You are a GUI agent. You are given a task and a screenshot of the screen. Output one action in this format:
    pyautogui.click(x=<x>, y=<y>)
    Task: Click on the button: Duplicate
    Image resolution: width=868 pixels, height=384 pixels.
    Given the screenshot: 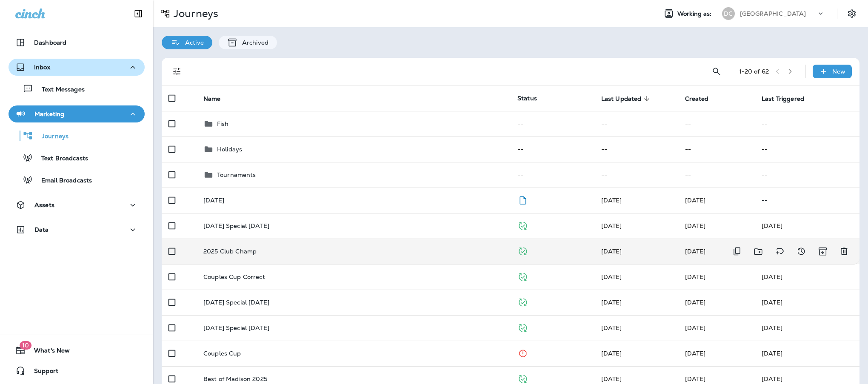 What is the action you would take?
    pyautogui.click(x=737, y=251)
    